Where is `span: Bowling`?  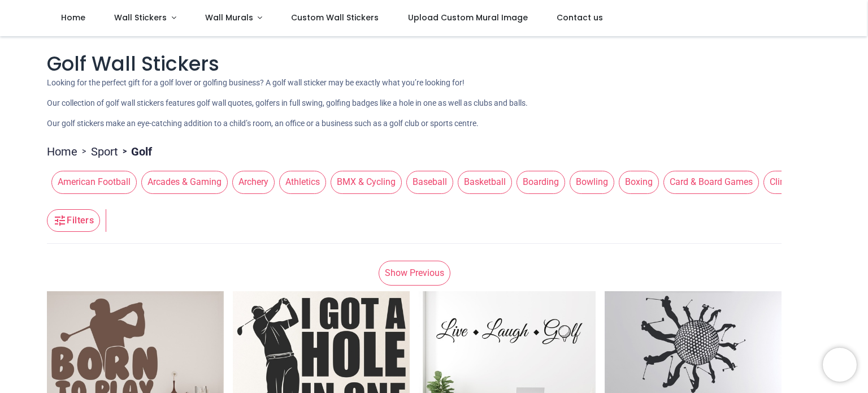 span: Bowling is located at coordinates (591, 182).